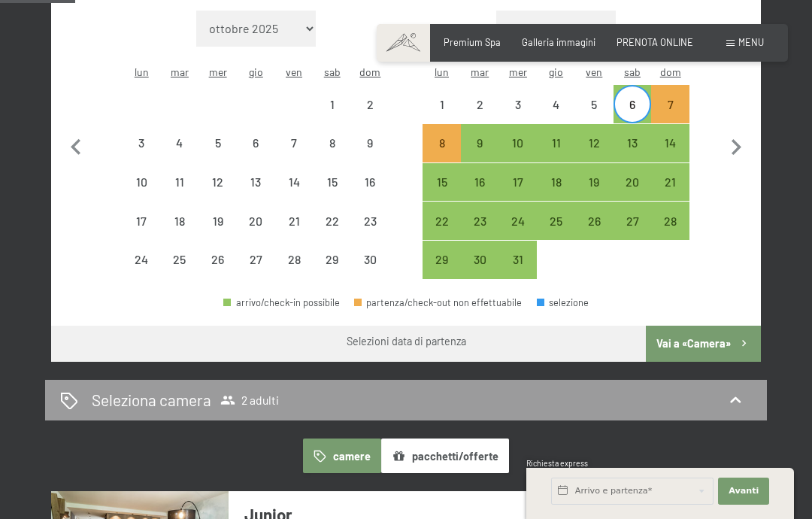 This screenshot has height=519, width=812. I want to click on div: Fri Dec 12 2025, so click(594, 143).